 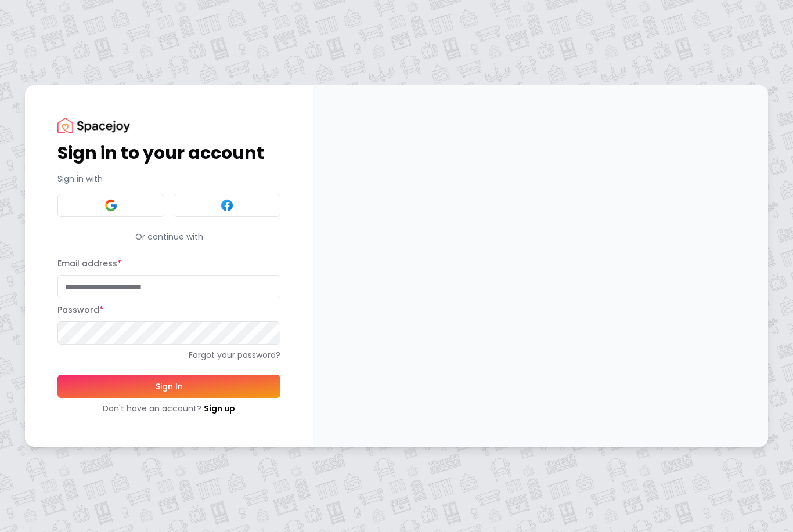 What do you see at coordinates (169, 387) in the screenshot?
I see `button: Sign In` at bounding box center [169, 387].